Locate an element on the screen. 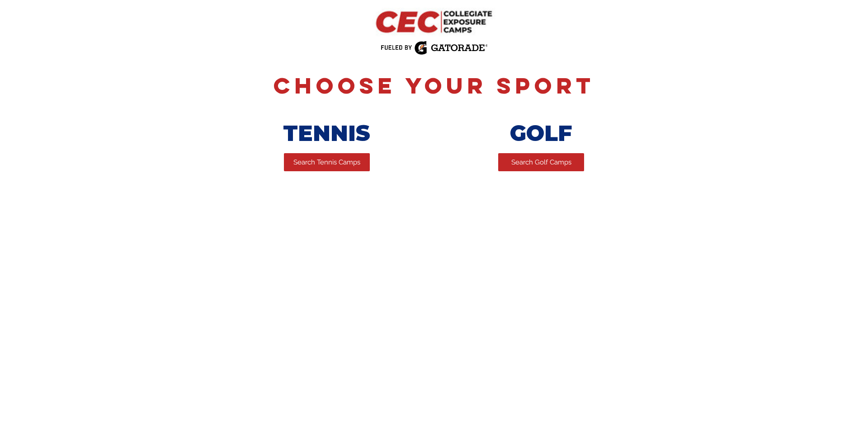  a: Search Tennis Camps is located at coordinates (327, 162).